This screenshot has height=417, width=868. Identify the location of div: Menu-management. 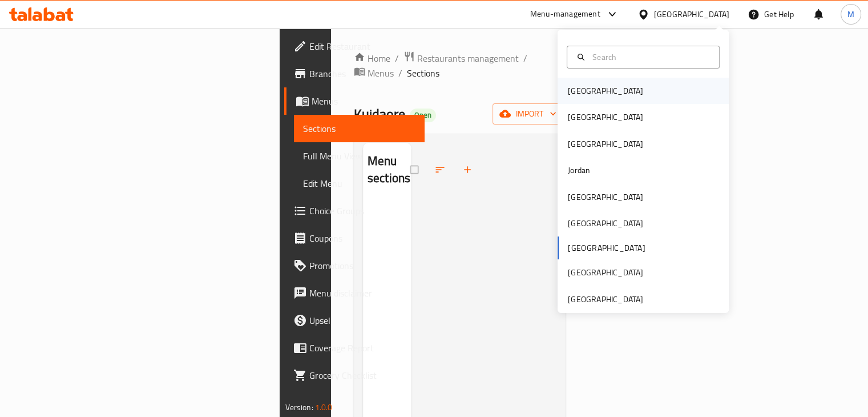
(565, 15).